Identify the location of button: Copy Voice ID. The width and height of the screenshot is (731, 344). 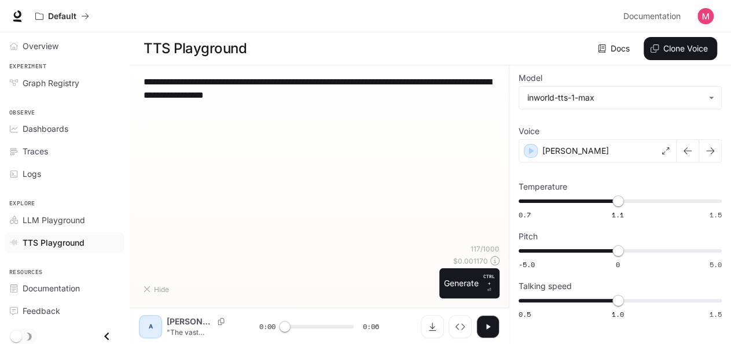
(221, 322).